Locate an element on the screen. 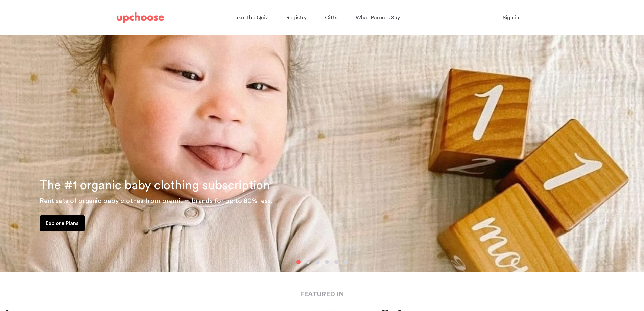 The height and width of the screenshot is (311, 644). span: Take The Quiz is located at coordinates (250, 18).